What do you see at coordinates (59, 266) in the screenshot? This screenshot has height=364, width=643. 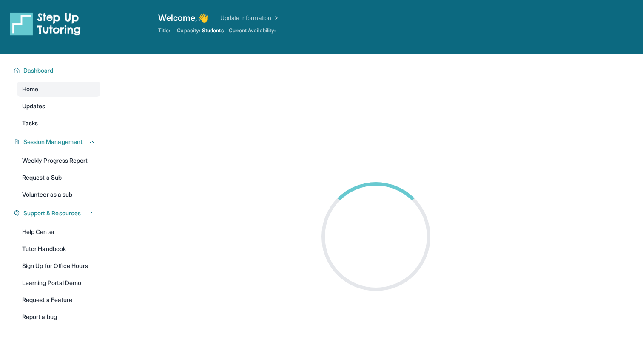 I see `a: Sign Up for Office Hours` at bounding box center [59, 266].